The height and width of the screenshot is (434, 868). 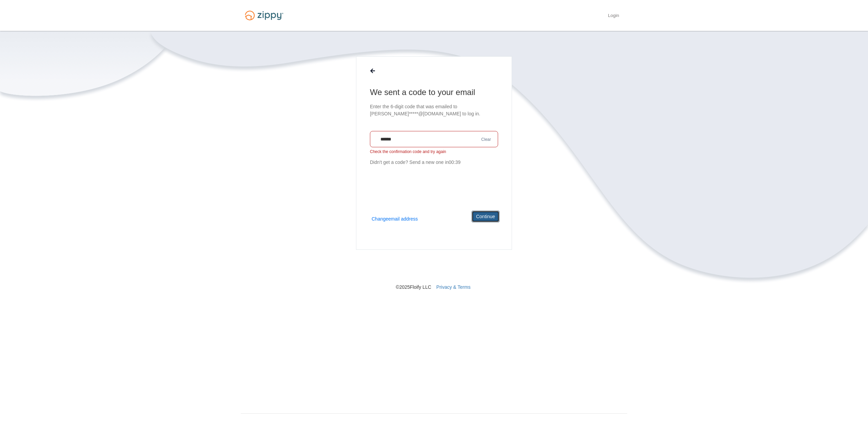 What do you see at coordinates (395, 219) in the screenshot?
I see `button: Changeemail address` at bounding box center [395, 219].